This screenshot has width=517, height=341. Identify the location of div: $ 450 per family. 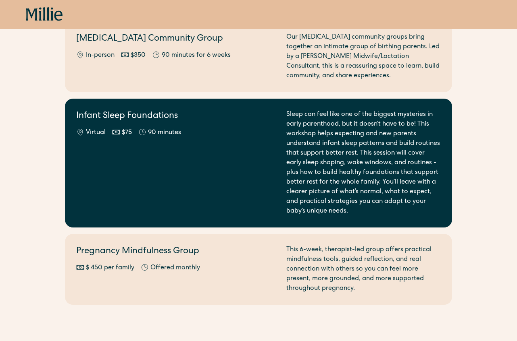
(110, 268).